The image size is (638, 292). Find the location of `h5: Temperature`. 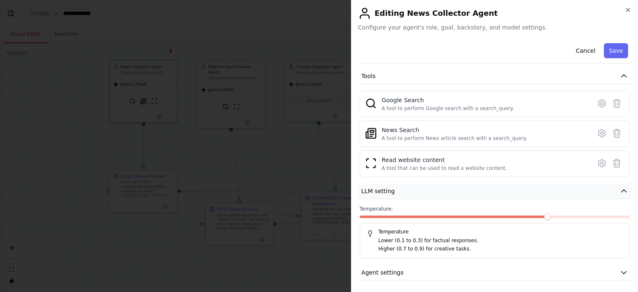

h5: Temperature is located at coordinates (495, 232).